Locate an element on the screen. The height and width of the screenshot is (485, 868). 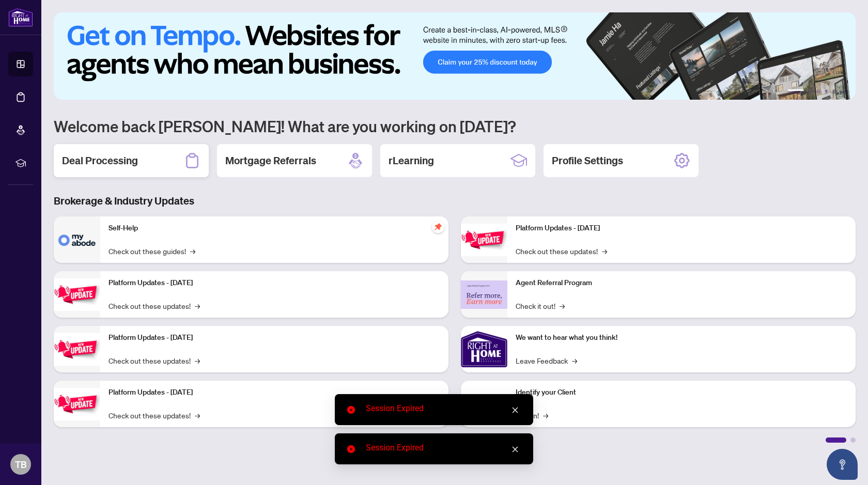
img: Identify your Client is located at coordinates (484, 404).